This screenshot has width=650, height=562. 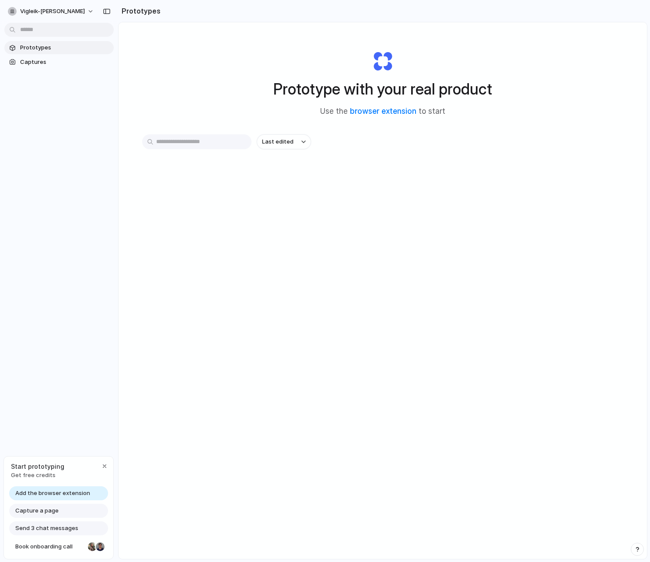 I want to click on a: browser extension, so click(x=383, y=111).